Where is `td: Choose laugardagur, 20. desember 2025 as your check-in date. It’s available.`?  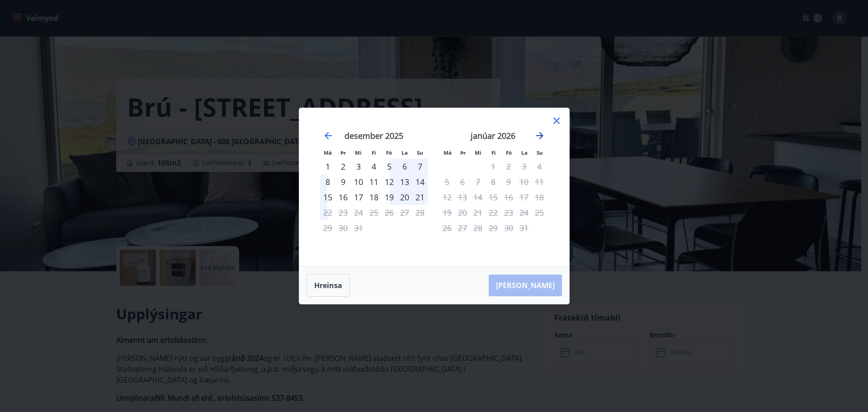
td: Choose laugardagur, 20. desember 2025 as your check-in date. It’s available. is located at coordinates (405, 197).